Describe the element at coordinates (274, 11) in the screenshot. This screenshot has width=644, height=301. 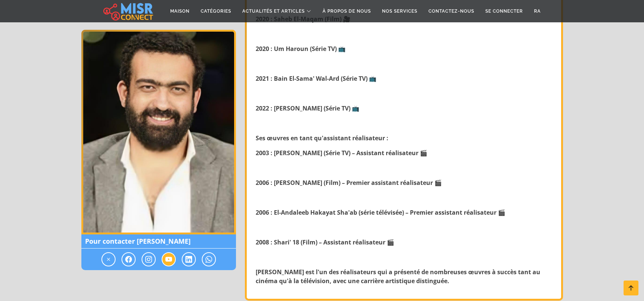
I see `font: Actualités et articles` at that location.